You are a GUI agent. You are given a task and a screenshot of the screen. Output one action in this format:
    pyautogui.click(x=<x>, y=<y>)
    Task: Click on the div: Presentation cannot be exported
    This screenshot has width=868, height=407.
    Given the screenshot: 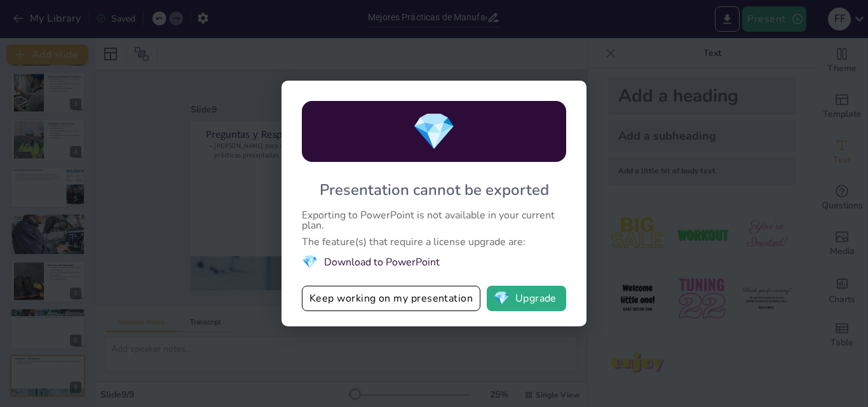 What is the action you would take?
    pyautogui.click(x=434, y=190)
    